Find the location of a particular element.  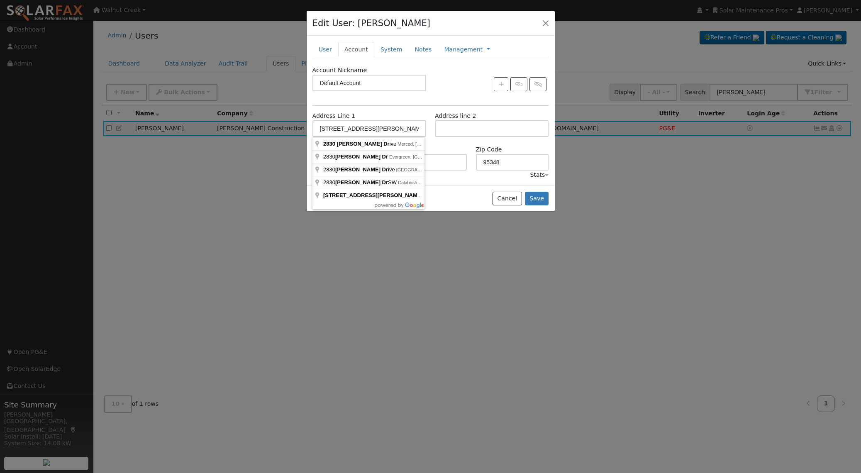

label: Address Line 1 is located at coordinates (334, 116).